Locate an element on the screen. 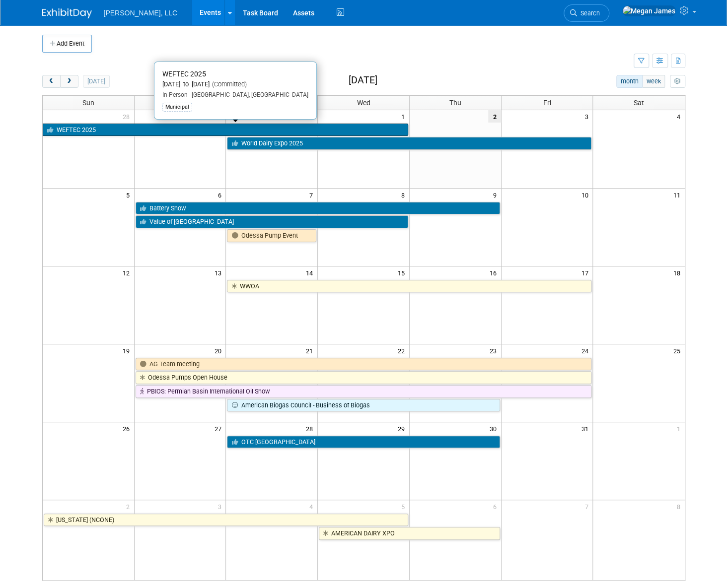 The image size is (727, 588). span: 15 is located at coordinates (403, 272).